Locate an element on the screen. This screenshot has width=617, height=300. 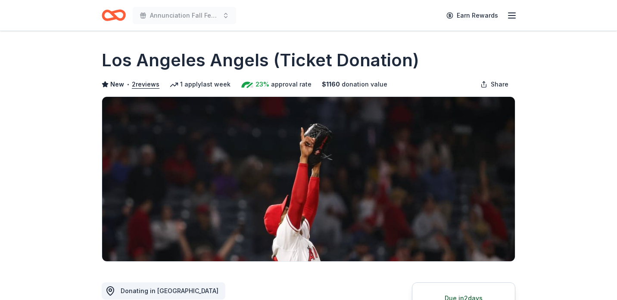
span: 23% is located at coordinates (262, 84).